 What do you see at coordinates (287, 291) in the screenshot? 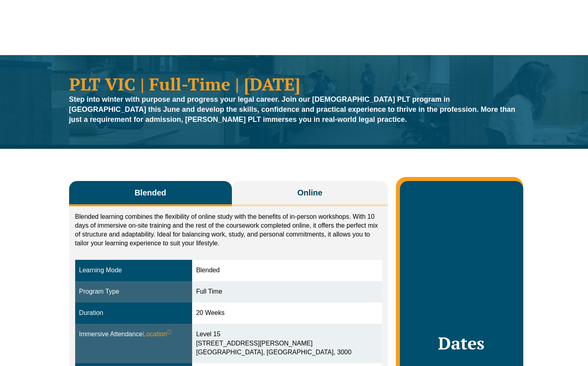
I see `div: Full Time` at bounding box center [287, 291].